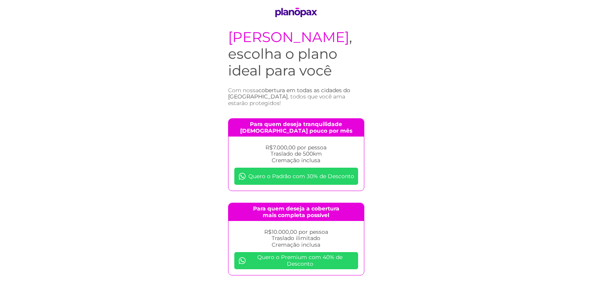 This screenshot has height=284, width=592. Describe the element at coordinates (296, 154) in the screenshot. I see `p: R$7.000,00 por pessoa Traslado de 500km Cremação inclusa` at that location.